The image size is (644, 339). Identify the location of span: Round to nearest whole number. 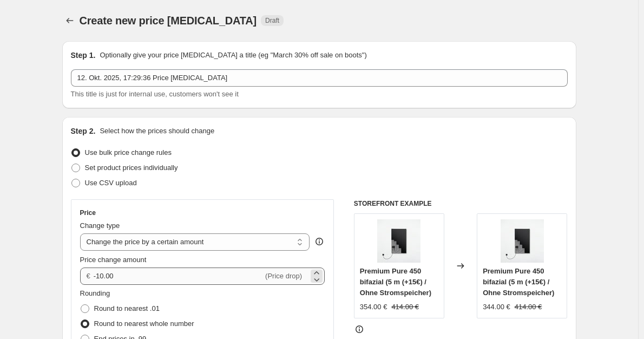
(144, 323).